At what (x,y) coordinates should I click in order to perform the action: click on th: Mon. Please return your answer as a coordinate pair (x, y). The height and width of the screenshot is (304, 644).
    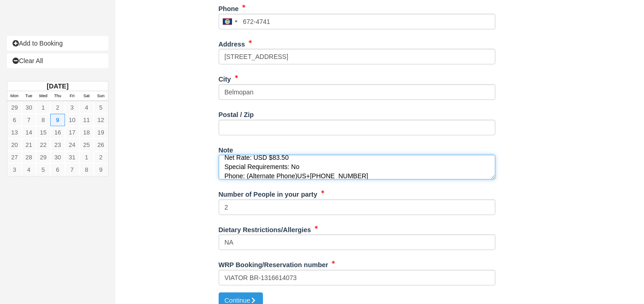
    Looking at the image, I should click on (14, 96).